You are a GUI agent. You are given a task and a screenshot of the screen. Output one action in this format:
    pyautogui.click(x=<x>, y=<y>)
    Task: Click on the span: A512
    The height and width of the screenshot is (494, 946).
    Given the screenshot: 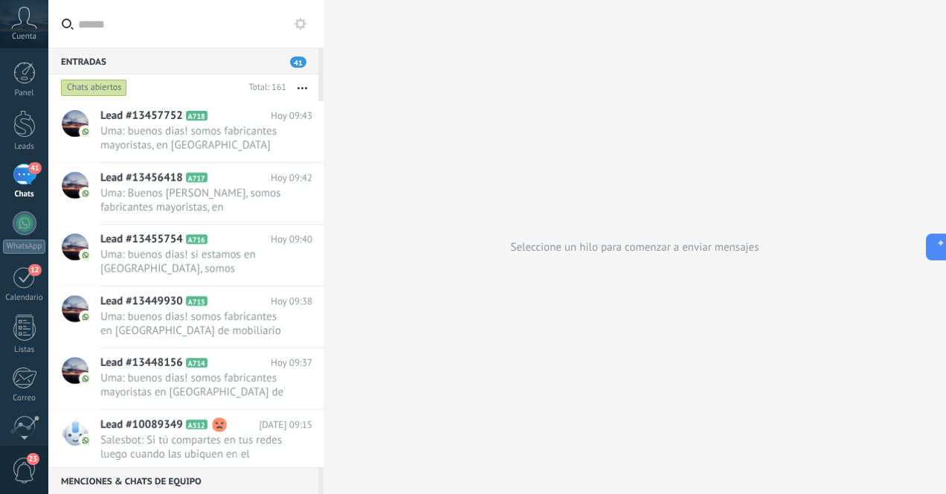 What is the action you would take?
    pyautogui.click(x=196, y=424)
    